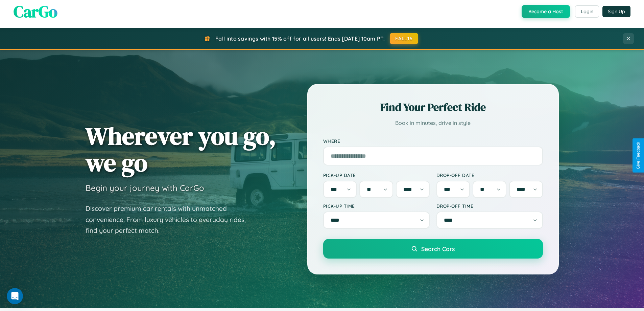 The width and height of the screenshot is (644, 311). I want to click on label: Drop-off Date, so click(490, 175).